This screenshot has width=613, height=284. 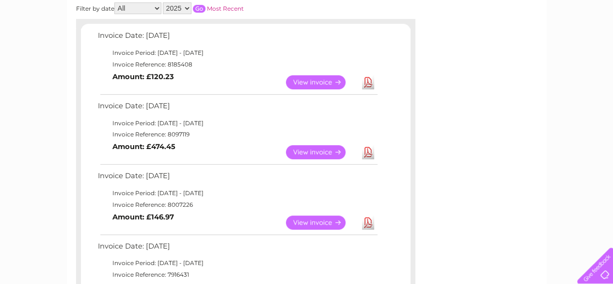 What do you see at coordinates (592, 45) in the screenshot?
I see `a: Log out` at bounding box center [592, 45].